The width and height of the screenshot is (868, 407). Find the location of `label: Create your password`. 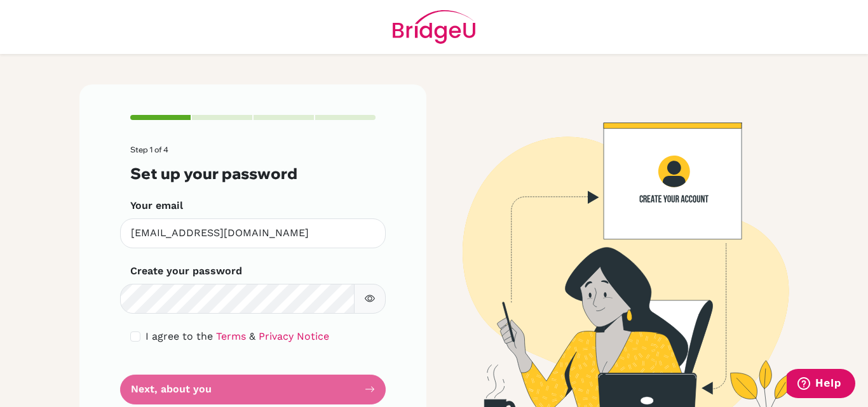

label: Create your password is located at coordinates (186, 271).